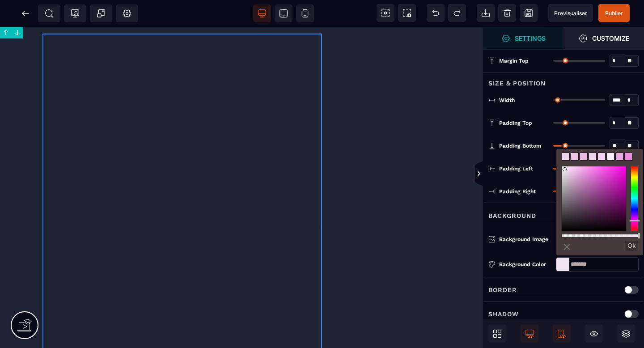 This screenshot has width=644, height=348. Describe the element at coordinates (512, 215) in the screenshot. I see `p: Background` at that location.